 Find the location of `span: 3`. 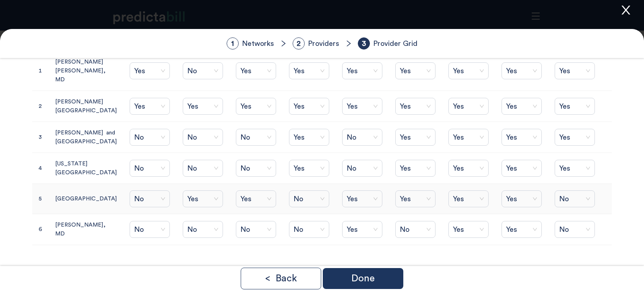

span: 3 is located at coordinates (364, 43).